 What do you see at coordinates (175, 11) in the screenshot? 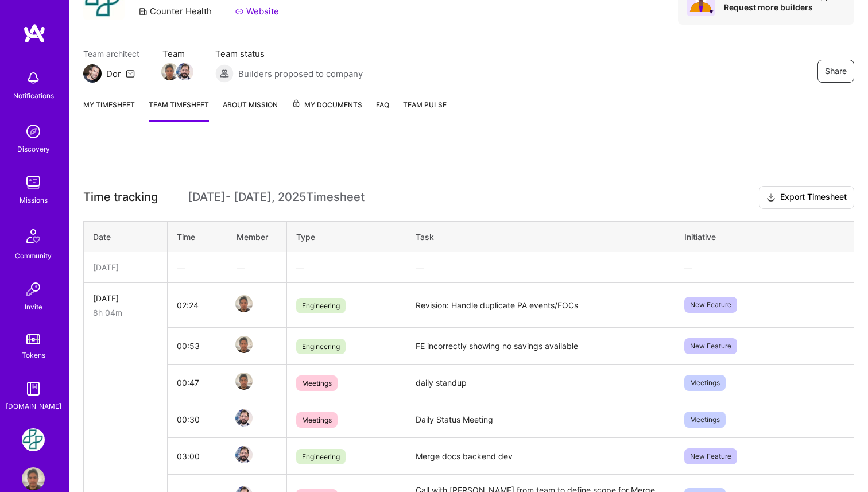
I see `div: Counter Health` at bounding box center [175, 11].